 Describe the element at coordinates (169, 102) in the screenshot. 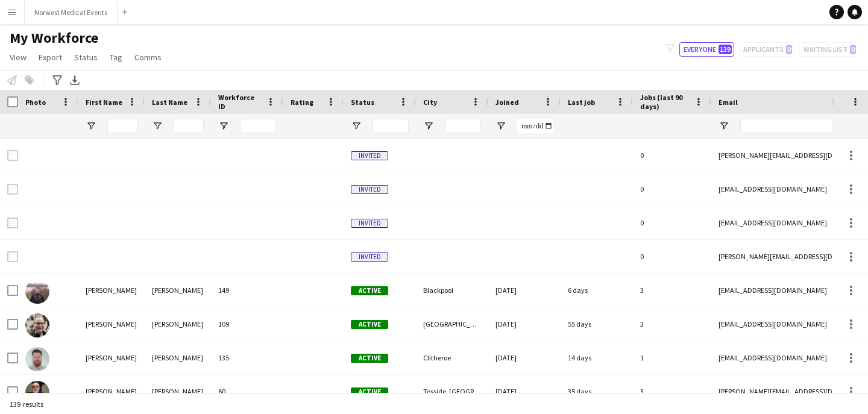

I see `span: Last Name` at that location.